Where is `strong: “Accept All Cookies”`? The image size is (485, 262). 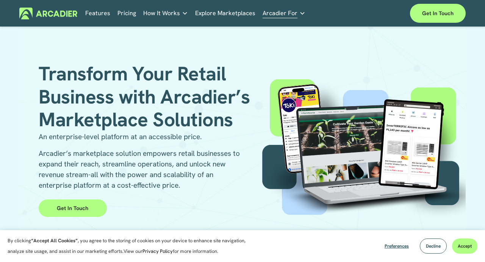
strong: “Accept All Cookies” is located at coordinates (54, 240).